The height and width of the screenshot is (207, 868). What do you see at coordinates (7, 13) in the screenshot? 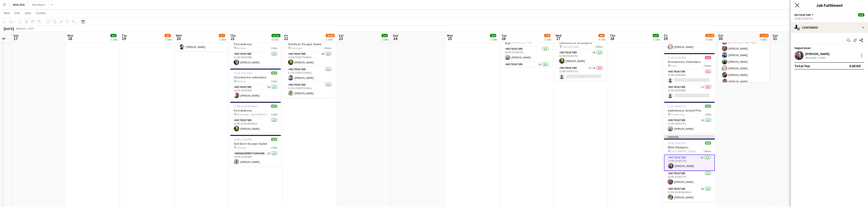
I see `span: View` at bounding box center [7, 13].